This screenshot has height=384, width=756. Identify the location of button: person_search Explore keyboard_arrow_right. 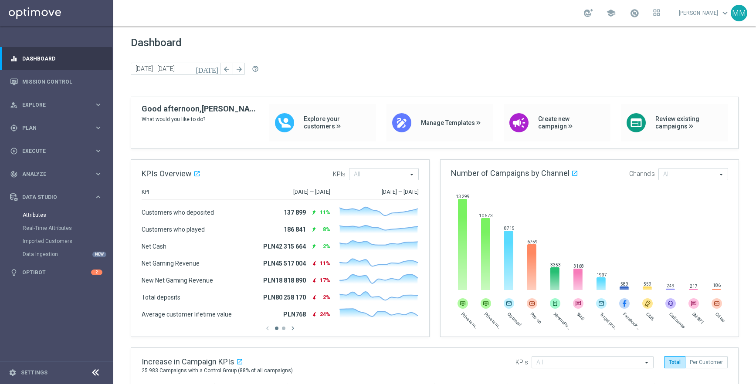
(56, 105).